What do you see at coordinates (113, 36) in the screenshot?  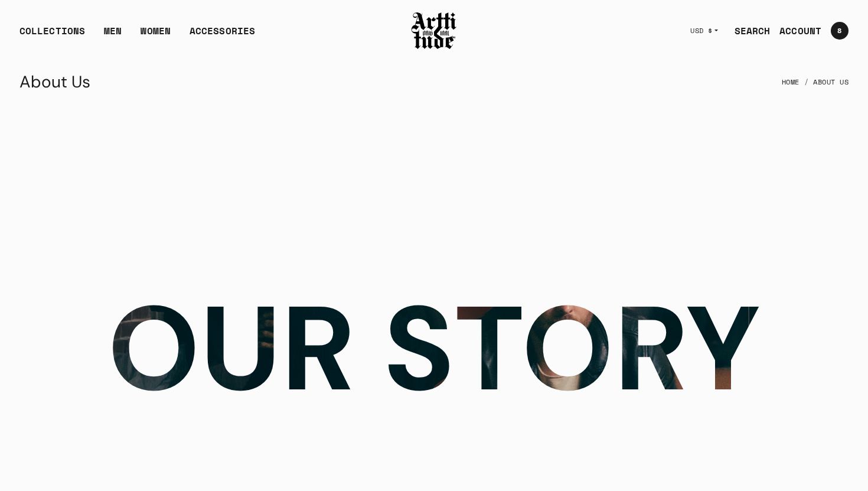 I see `a: MEN` at bounding box center [113, 36].